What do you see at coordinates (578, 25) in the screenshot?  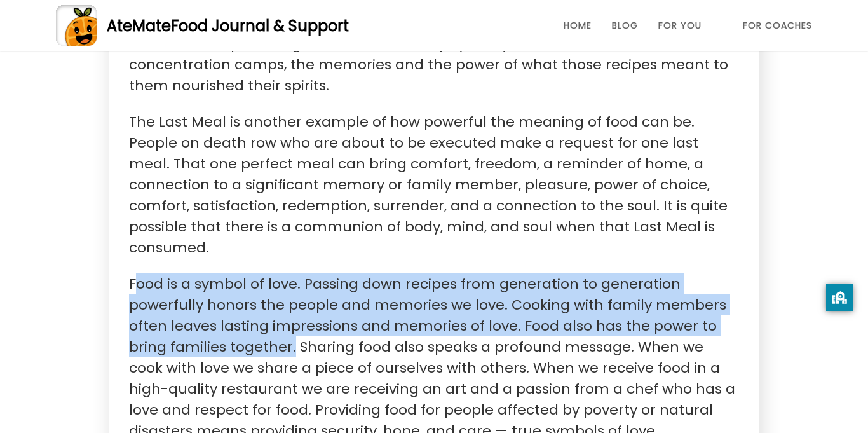 I see `a: Home` at bounding box center [578, 25].